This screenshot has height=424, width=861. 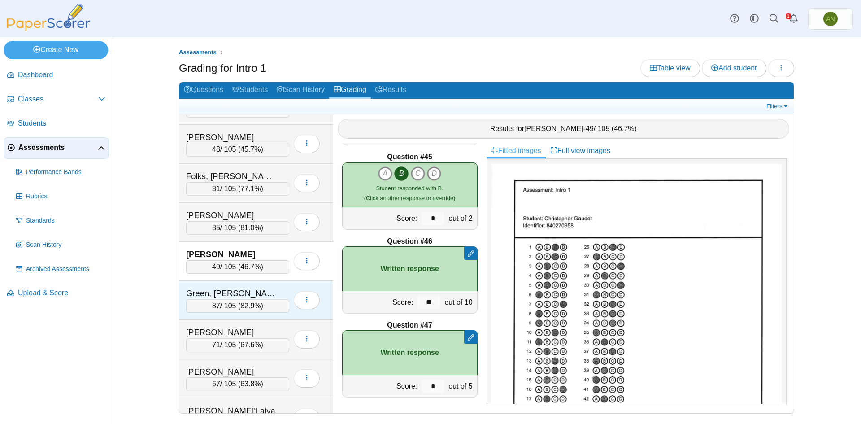 What do you see at coordinates (61, 221) in the screenshot?
I see `a: Standards` at bounding box center [61, 221].